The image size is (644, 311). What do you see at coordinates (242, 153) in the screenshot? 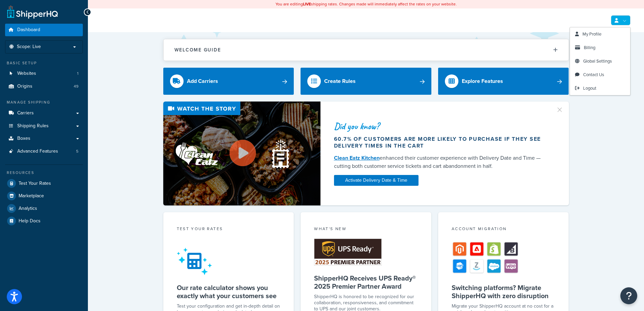
I see `img: Video thumbnail` at bounding box center [242, 153].